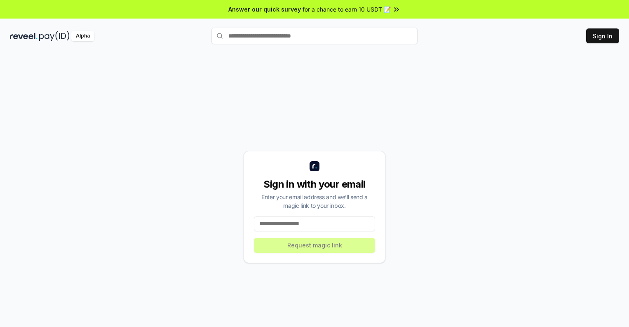 The image size is (629, 327). What do you see at coordinates (346, 9) in the screenshot?
I see `span: for a chance to earn 10 USDT 📝` at bounding box center [346, 9].